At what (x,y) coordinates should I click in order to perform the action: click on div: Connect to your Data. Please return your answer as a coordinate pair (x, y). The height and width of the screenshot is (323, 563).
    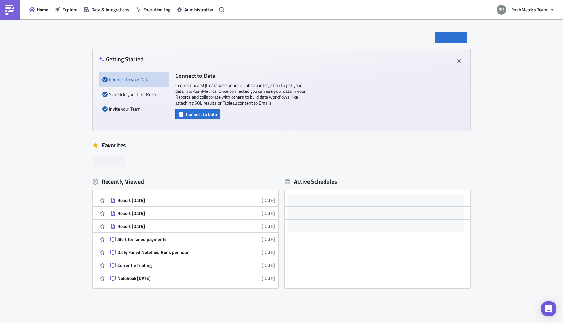
    Looking at the image, I should click on (134, 80).